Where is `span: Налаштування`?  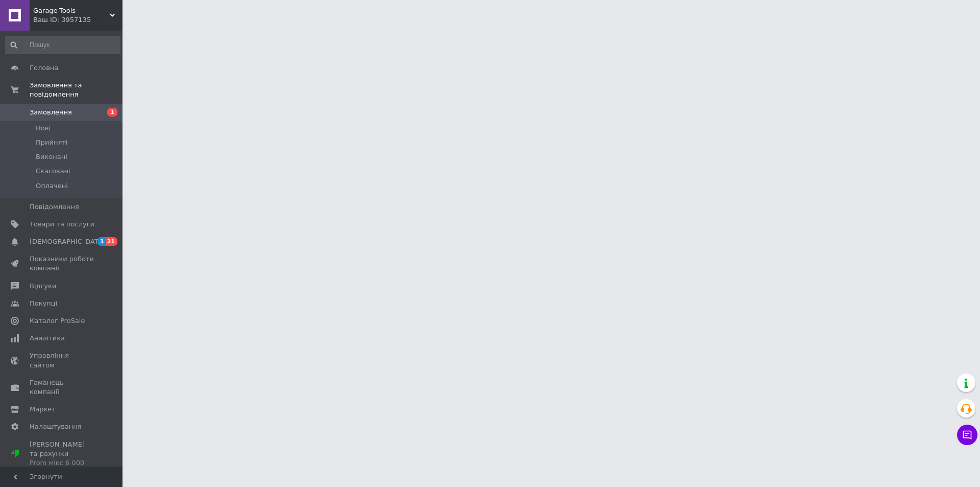 span: Налаштування is located at coordinates (55, 426).